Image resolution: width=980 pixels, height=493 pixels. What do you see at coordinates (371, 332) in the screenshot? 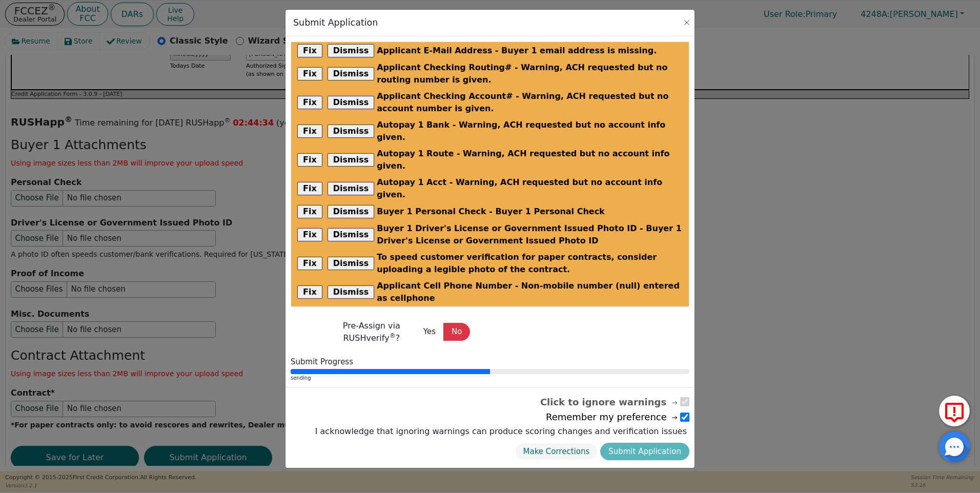
I see `span: Pre-Assign via RUSHverify ?` at bounding box center [371, 332].